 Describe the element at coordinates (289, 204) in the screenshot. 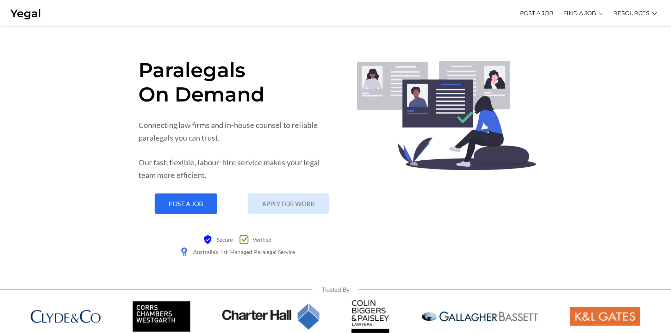

I see `a: APPLY FOR WORK` at that location.